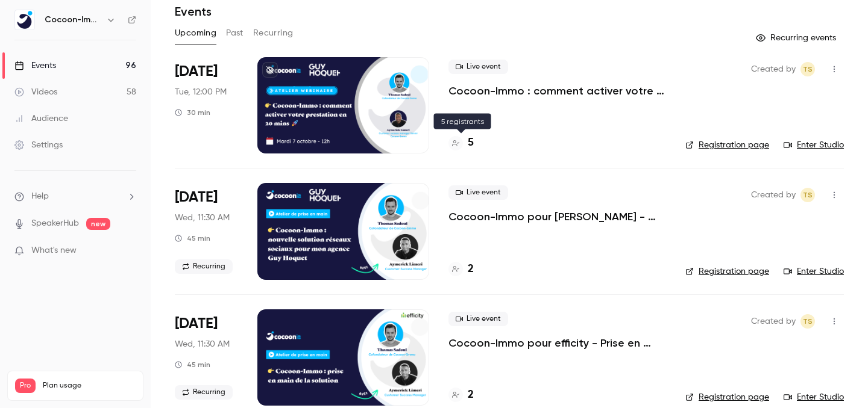 This screenshot has height=408, width=868. Describe the element at coordinates (193, 11) in the screenshot. I see `h1: Events` at that location.